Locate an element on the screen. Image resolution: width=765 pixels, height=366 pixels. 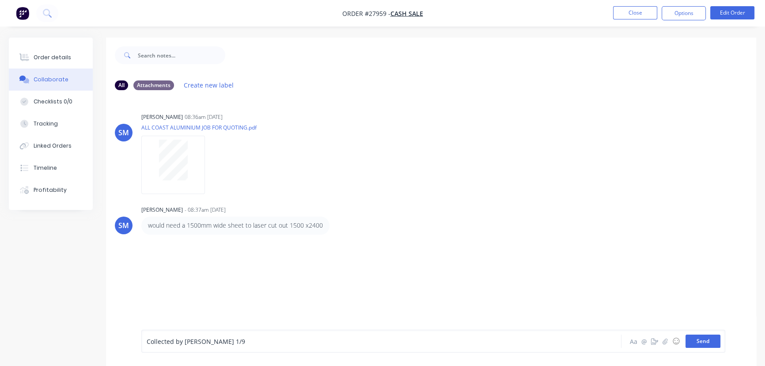
div: Collaborate is located at coordinates (51, 80).